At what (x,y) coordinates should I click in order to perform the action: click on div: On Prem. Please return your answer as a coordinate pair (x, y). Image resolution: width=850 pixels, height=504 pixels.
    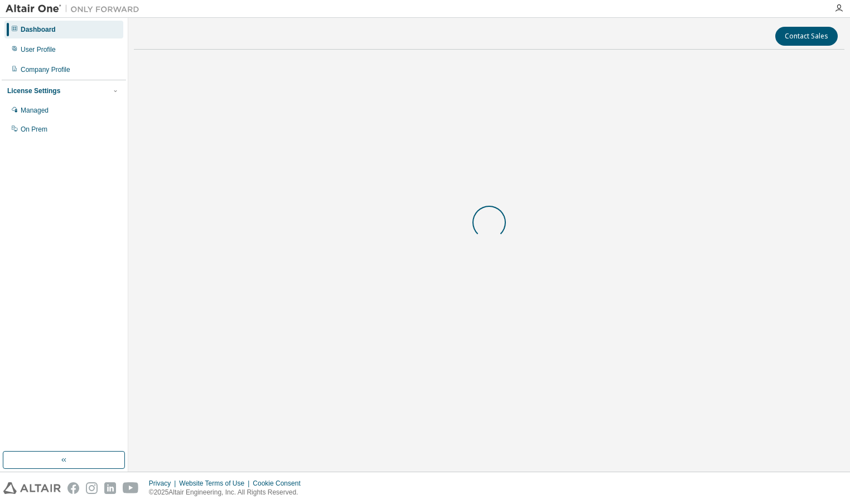
    Looking at the image, I should click on (34, 129).